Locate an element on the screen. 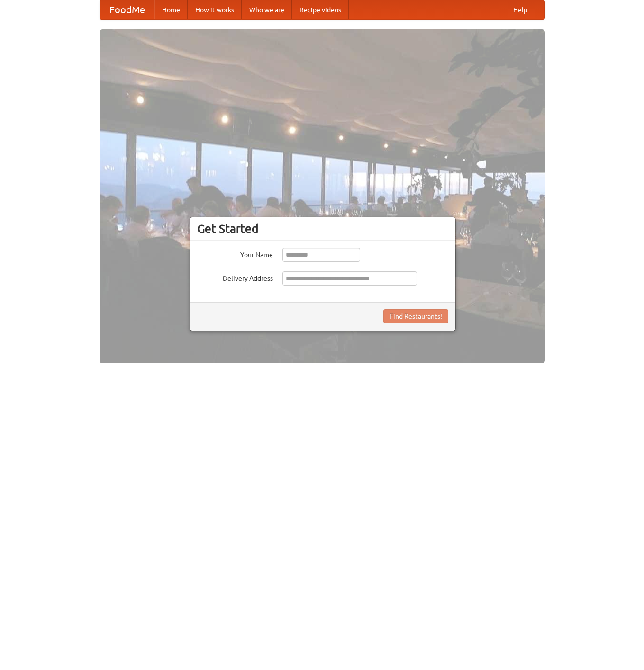  label: Delivery Address is located at coordinates (235, 277).